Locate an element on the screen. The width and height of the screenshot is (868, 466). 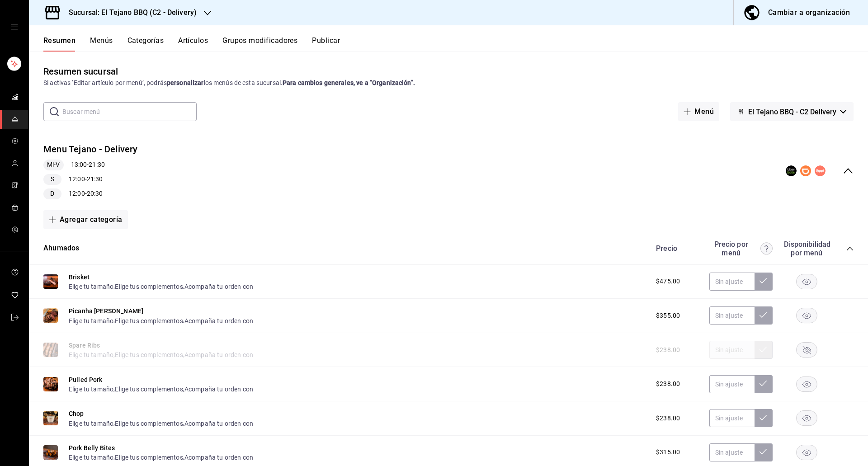
button: Pulled Pork is located at coordinates (86, 380).